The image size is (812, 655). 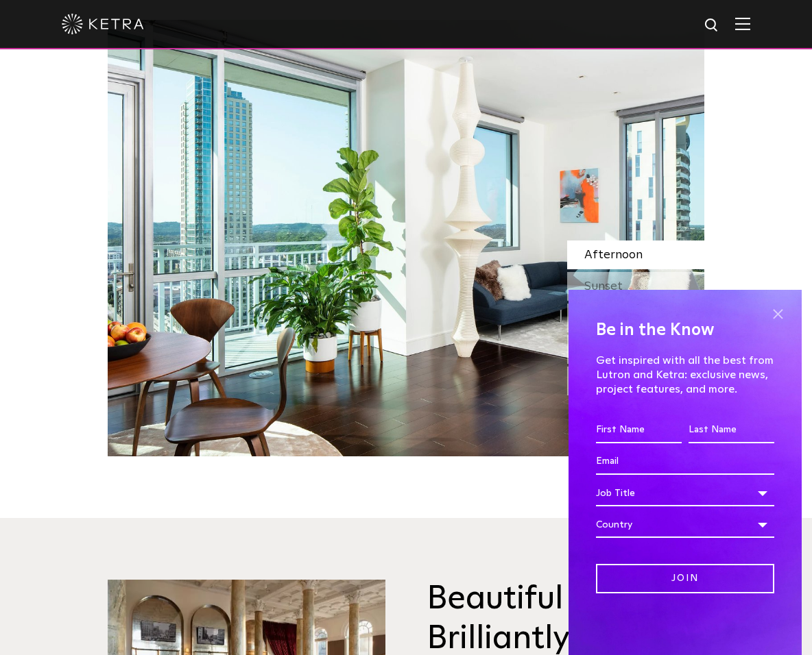 What do you see at coordinates (604, 286) in the screenshot?
I see `span: Sunset` at bounding box center [604, 286].